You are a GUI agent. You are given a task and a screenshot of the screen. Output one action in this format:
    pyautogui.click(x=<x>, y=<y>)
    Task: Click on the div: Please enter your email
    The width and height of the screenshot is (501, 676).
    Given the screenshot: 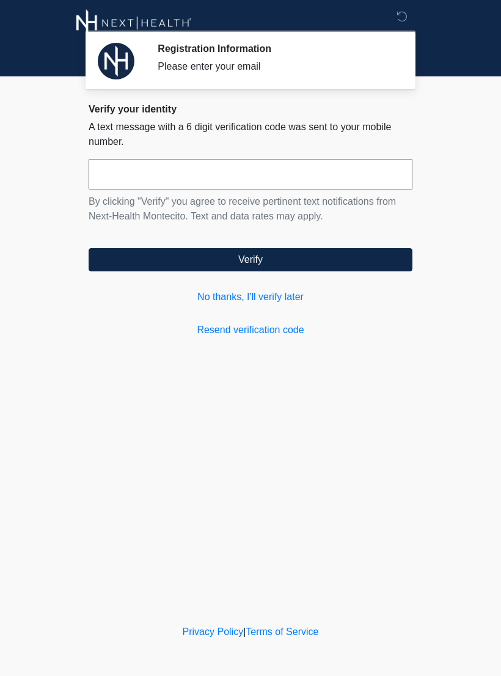 What is the action you would take?
    pyautogui.click(x=276, y=67)
    